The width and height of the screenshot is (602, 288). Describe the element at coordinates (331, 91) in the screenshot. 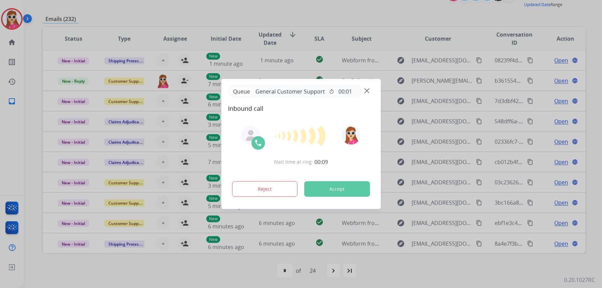

I see `mat-icon: timer` at that location.